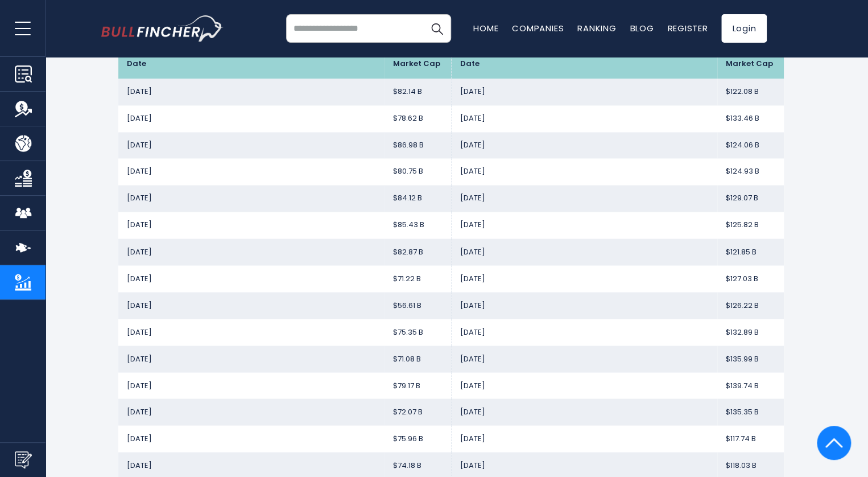 Image resolution: width=868 pixels, height=477 pixels. Describe the element at coordinates (417, 411) in the screenshot. I see `td: $72.07 B` at that location.